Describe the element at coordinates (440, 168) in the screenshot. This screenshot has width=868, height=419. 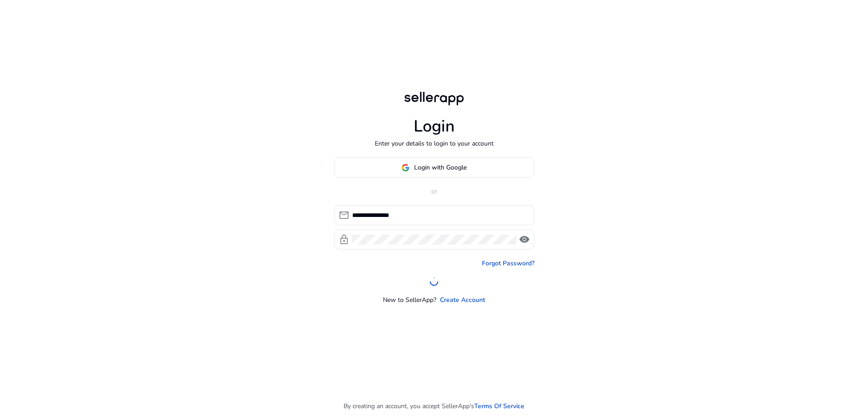
I see `span: Login with Google` at that location.